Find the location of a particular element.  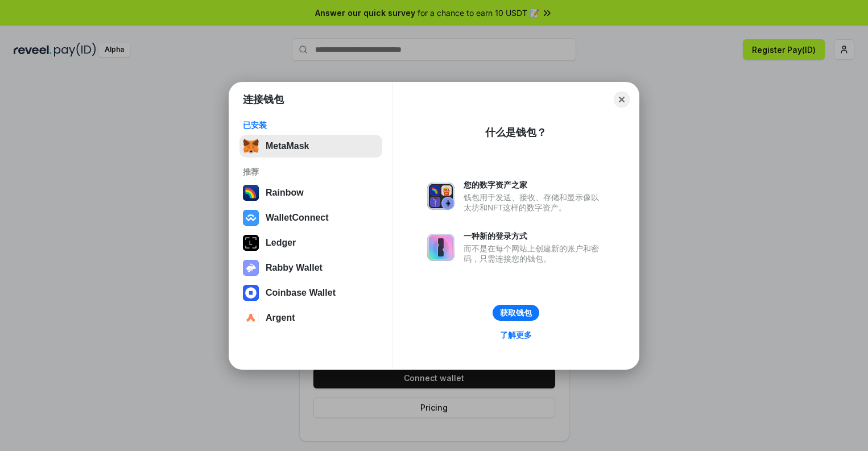

div: 什么是钱包？ is located at coordinates (516, 132).